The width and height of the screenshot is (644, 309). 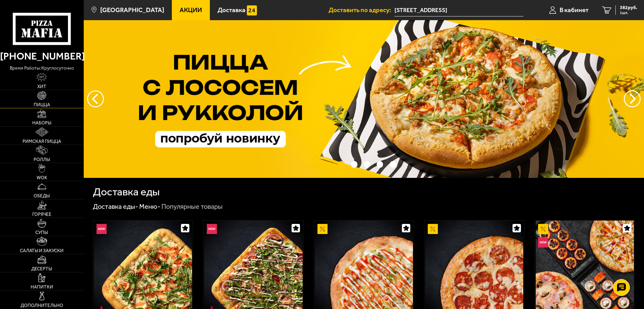 I want to click on span: Роллы, so click(x=42, y=160).